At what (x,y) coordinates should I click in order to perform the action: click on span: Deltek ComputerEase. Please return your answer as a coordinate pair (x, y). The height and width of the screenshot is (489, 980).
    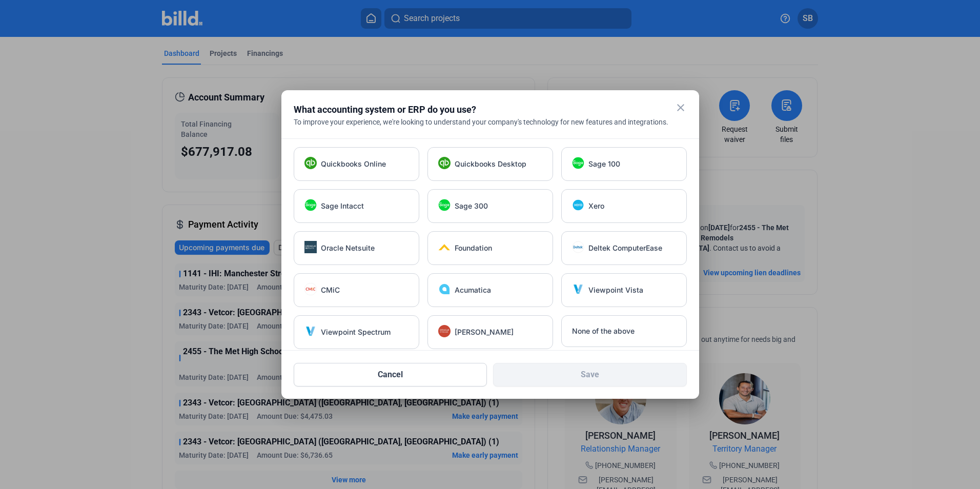
    Looking at the image, I should click on (626, 248).